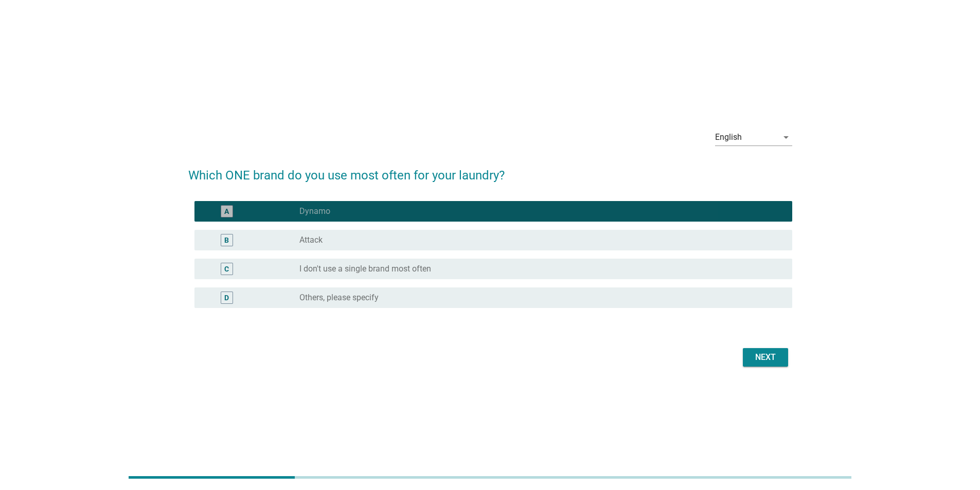  I want to click on label: Attack, so click(311, 240).